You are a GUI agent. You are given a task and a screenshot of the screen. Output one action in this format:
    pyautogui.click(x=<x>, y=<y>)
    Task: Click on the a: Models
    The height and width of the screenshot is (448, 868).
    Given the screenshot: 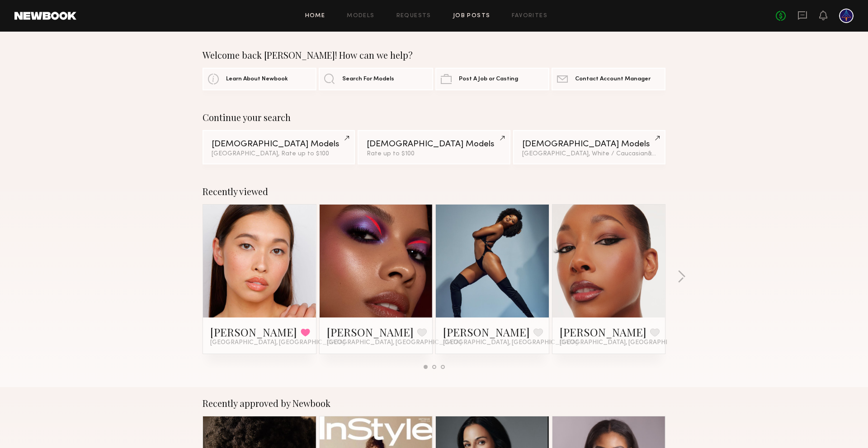 What is the action you would take?
    pyautogui.click(x=360, y=16)
    